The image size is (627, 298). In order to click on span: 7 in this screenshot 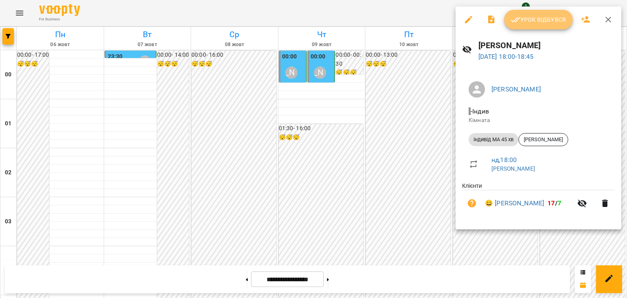, I will do `click(559, 203)`.